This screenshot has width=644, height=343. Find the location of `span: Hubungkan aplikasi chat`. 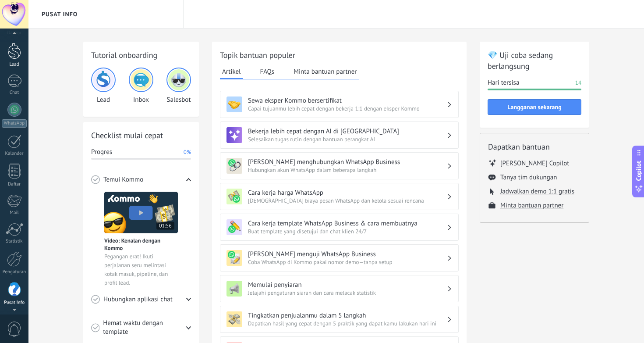

span: Hubungkan aplikasi chat is located at coordinates (138, 299).